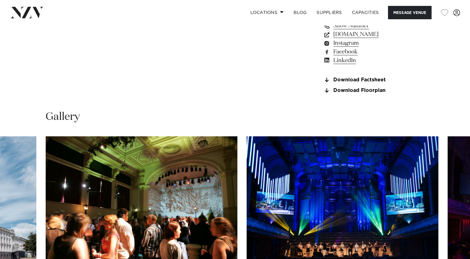 This screenshot has height=259, width=470. I want to click on a: Locations, so click(267, 12).